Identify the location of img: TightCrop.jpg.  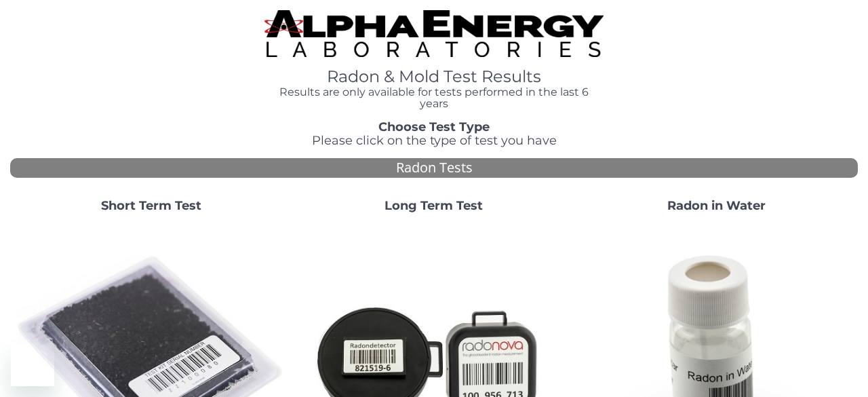
(434, 34).